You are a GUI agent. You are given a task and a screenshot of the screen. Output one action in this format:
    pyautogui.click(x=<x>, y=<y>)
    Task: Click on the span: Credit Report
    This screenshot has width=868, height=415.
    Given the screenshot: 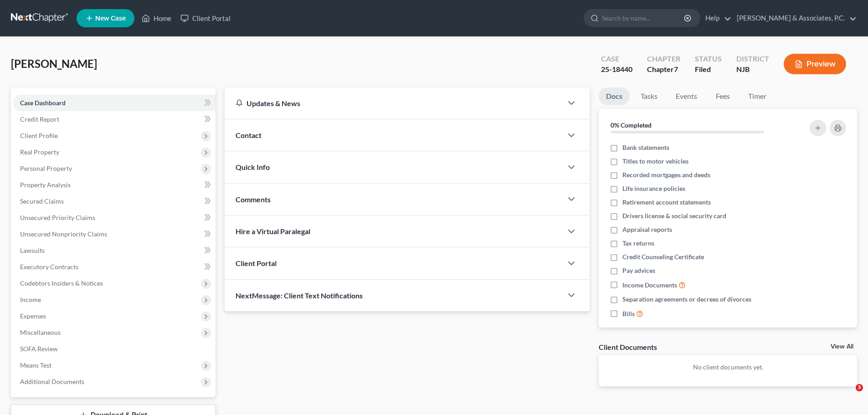 What is the action you would take?
    pyautogui.click(x=40, y=119)
    